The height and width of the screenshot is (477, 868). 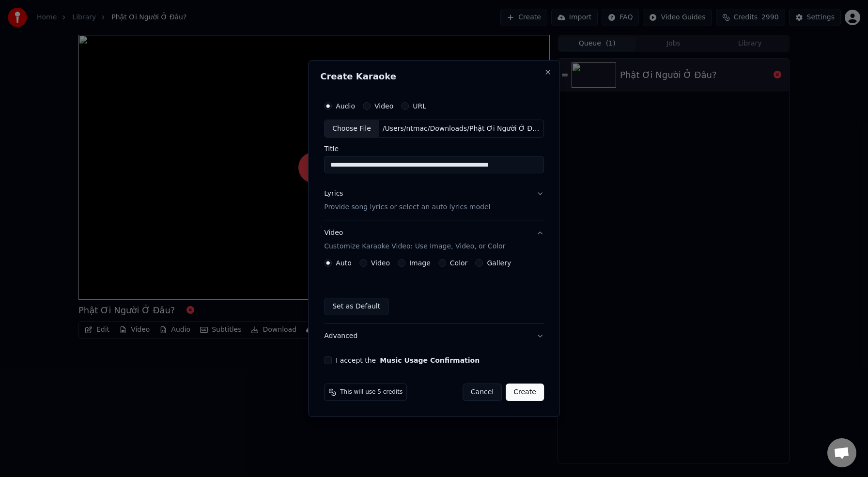 I want to click on button: I accept the, so click(x=429, y=360).